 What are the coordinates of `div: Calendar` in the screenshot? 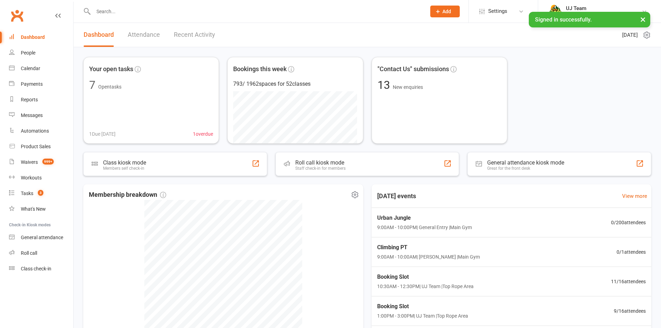 It's located at (31, 68).